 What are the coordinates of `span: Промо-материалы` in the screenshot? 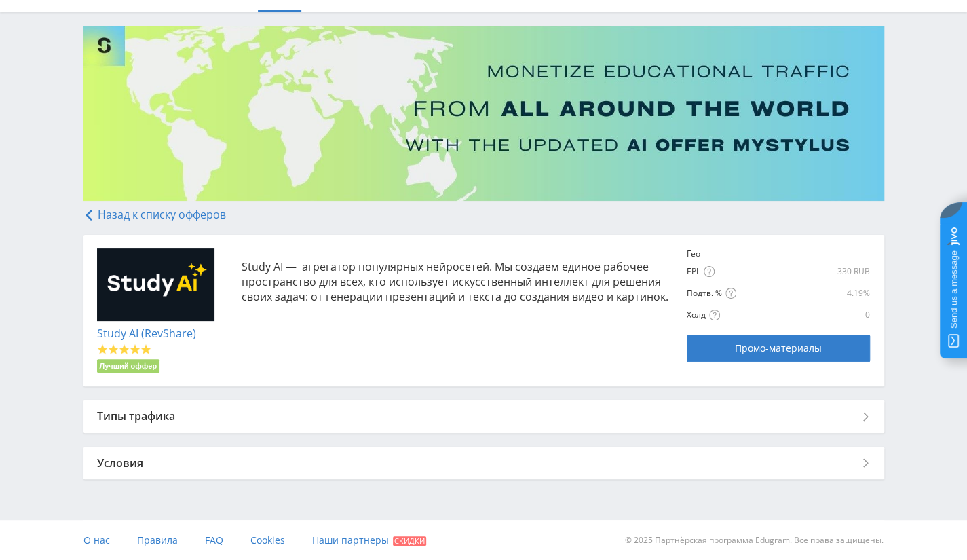 It's located at (778, 348).